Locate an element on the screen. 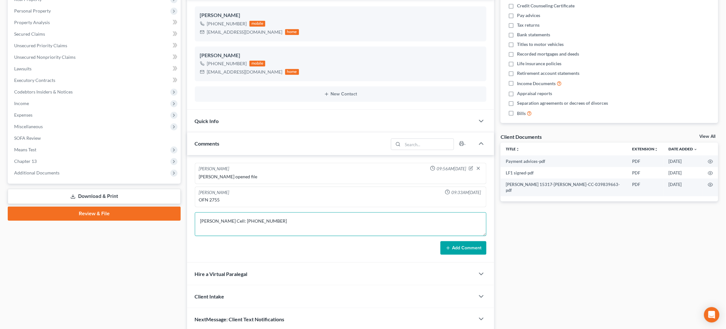 This screenshot has width=726, height=329. span: Comments is located at coordinates (207, 143).